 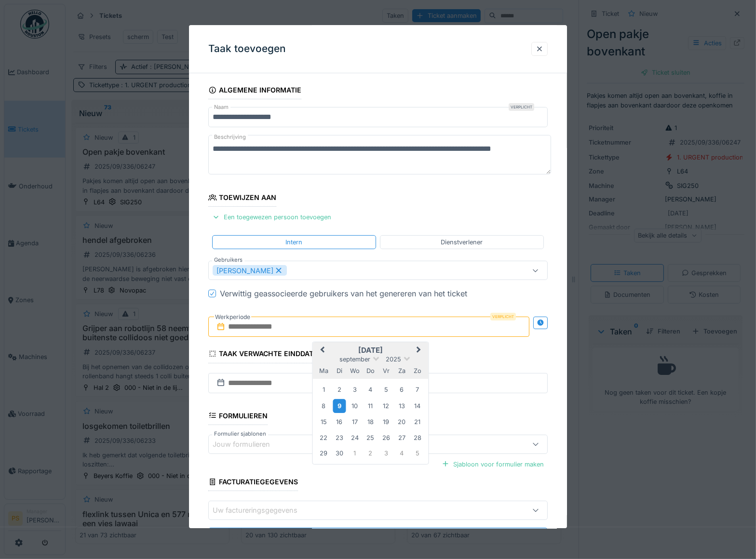 I want to click on div: Choose woensdag 10 september 2025, so click(x=354, y=406).